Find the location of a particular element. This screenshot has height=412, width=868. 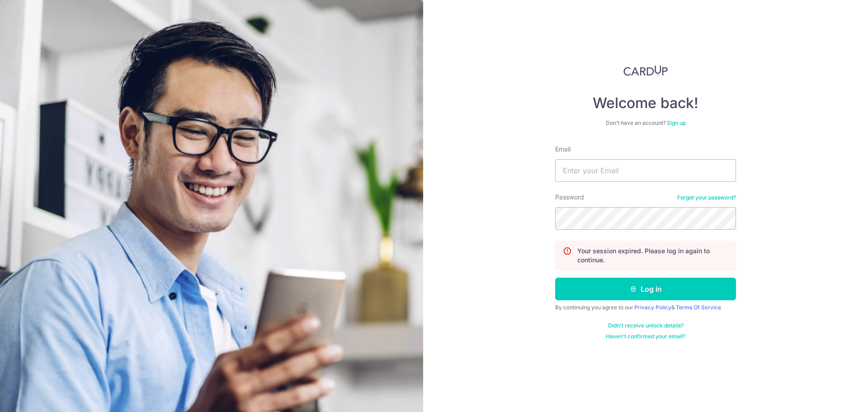

div: Don’t have an account? is located at coordinates (646, 123).